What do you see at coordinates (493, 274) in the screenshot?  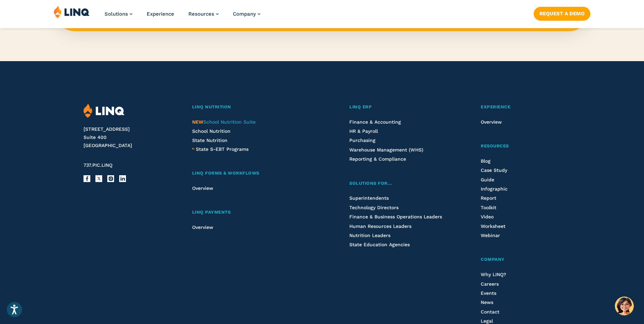 I see `span: Why LINQ?` at bounding box center [493, 274].